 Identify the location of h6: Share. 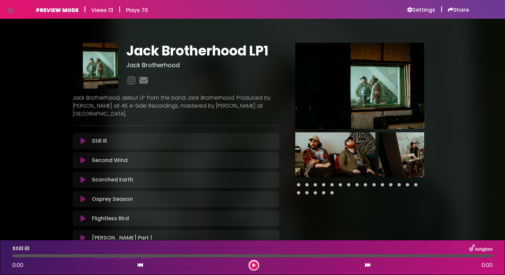
(458, 10).